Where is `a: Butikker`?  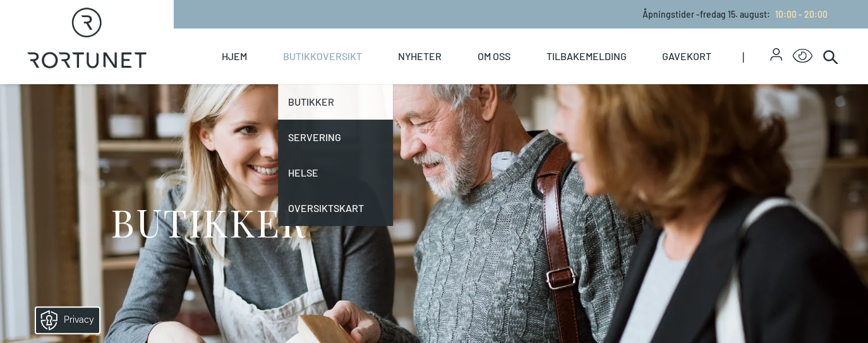
a: Butikker is located at coordinates (336, 102).